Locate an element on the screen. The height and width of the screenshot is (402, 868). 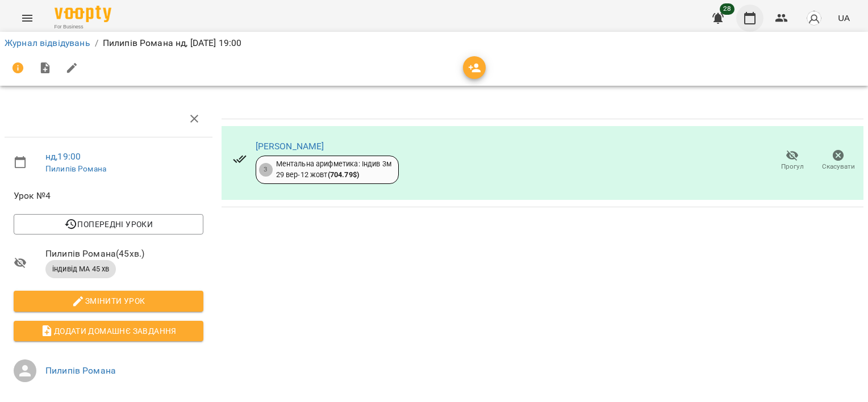
button: Menu is located at coordinates (27, 19).